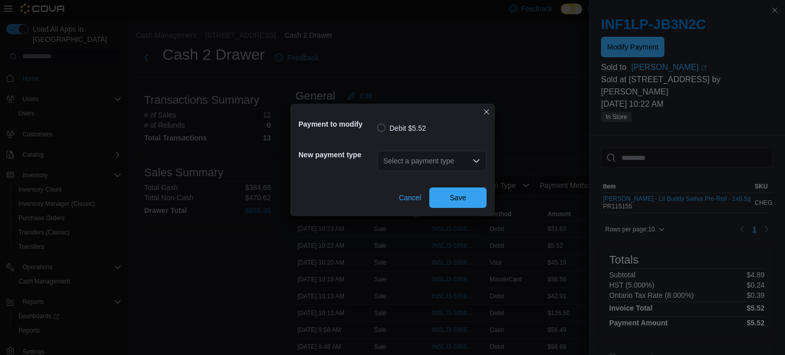 This screenshot has height=355, width=785. Describe the element at coordinates (458, 198) in the screenshot. I see `span: Save` at that location.